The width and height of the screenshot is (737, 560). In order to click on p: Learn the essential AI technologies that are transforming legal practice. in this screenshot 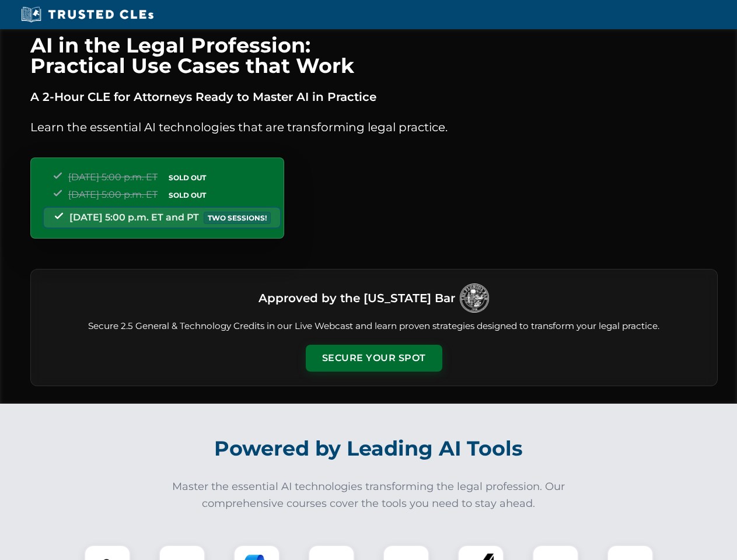, I will do `click(374, 127)`.